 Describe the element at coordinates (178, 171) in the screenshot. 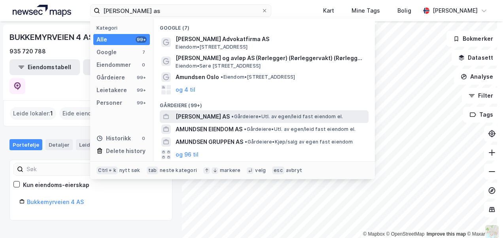

I see `div: neste kategori` at that location.